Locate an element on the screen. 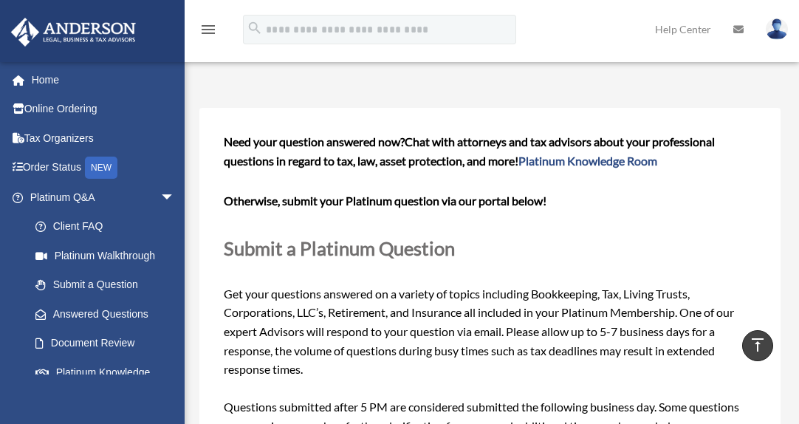 The width and height of the screenshot is (799, 424). i: vertical_align_top is located at coordinates (758, 345).